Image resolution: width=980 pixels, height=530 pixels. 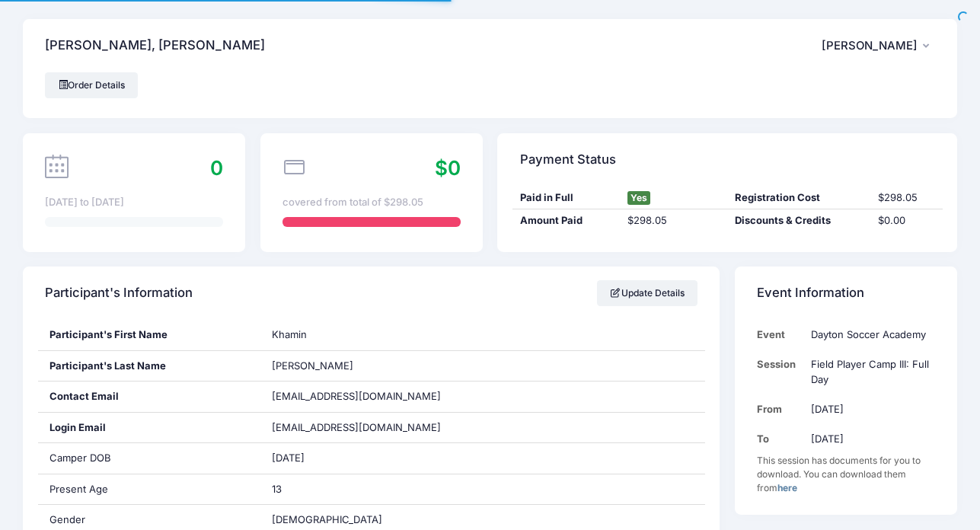 What do you see at coordinates (448, 167) in the screenshot?
I see `span: $0` at bounding box center [448, 167].